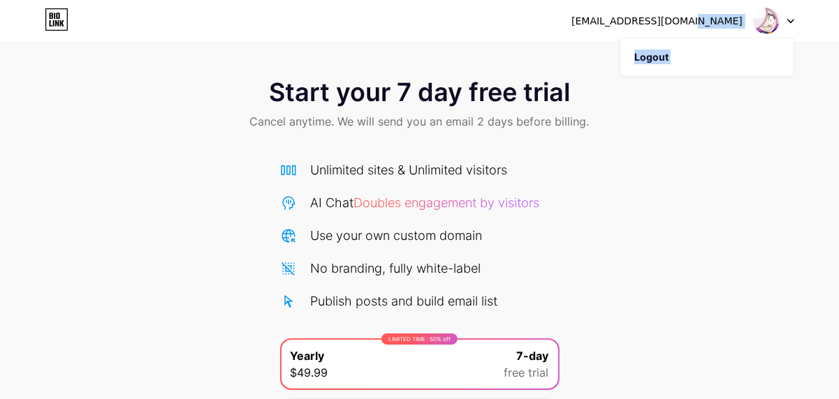 This screenshot has height=399, width=839. What do you see at coordinates (409, 170) in the screenshot?
I see `div: Unlimited sites & Unlimited visitors` at bounding box center [409, 170].